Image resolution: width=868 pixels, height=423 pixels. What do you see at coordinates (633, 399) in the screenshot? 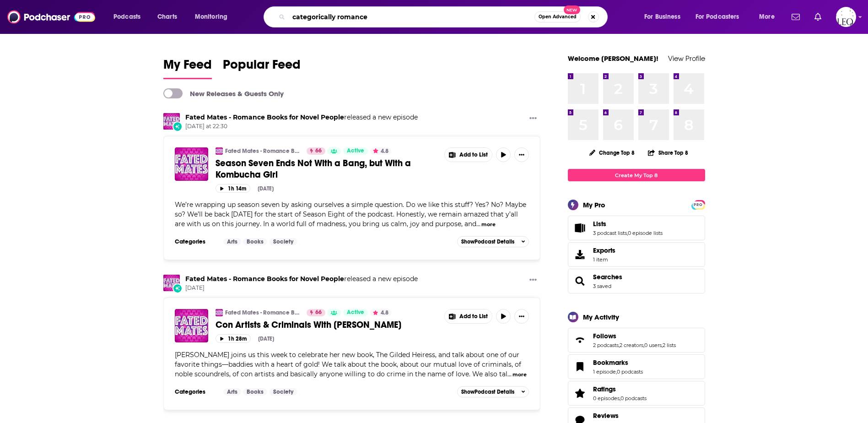
I see `a: 0 podcasts` at bounding box center [633, 399].